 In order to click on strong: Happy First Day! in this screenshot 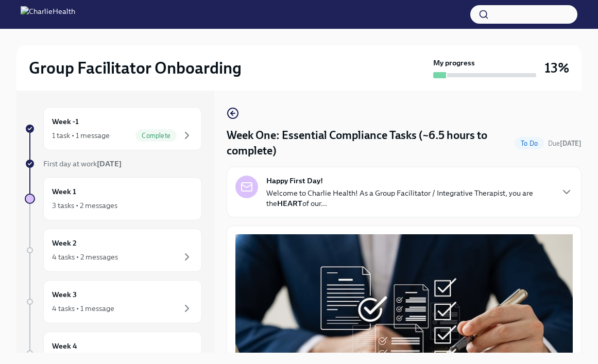, I will do `click(294, 181)`.